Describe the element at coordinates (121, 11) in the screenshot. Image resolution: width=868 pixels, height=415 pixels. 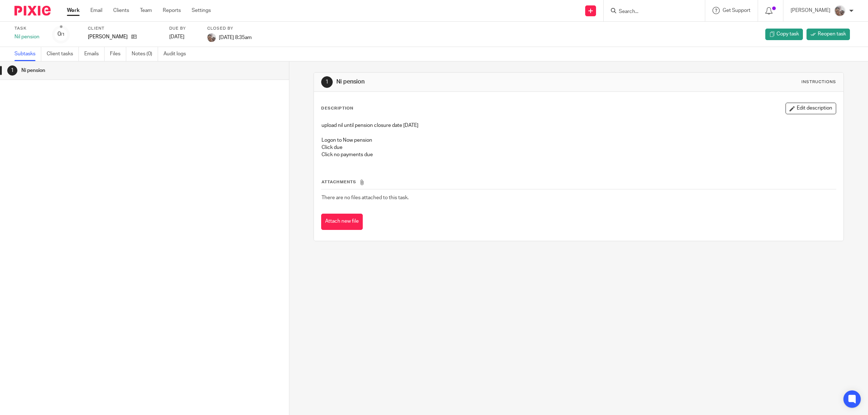
I see `a: Clients` at that location.